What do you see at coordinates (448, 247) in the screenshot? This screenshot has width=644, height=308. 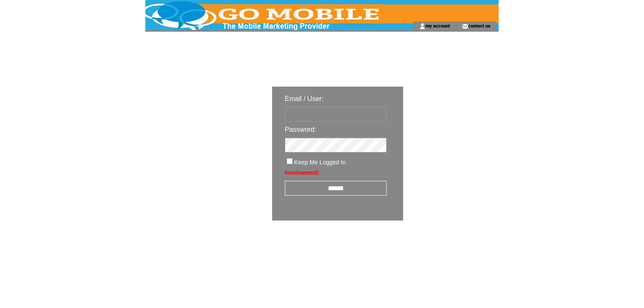 I see `img: transparent.png;jsessionid=3C299AC910D4DB623D23698CEBC91B6B` at bounding box center [448, 247].